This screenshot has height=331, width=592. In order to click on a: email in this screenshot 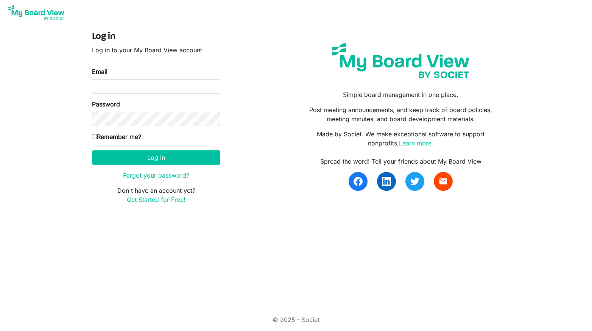, I will do `click(443, 181)`.